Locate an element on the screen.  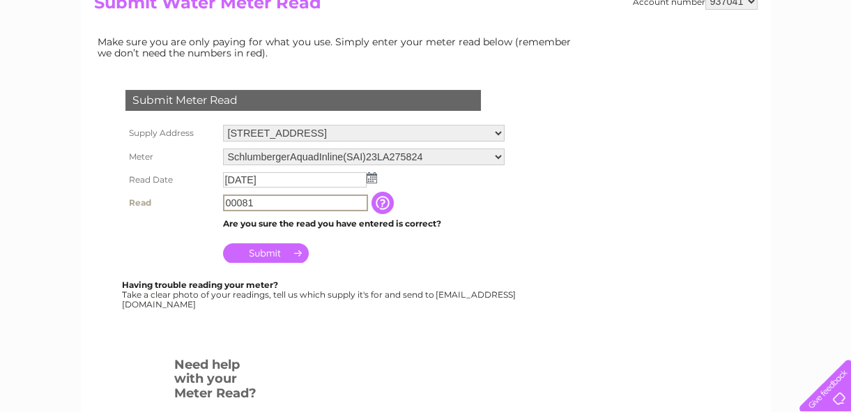
a: Telecoms is located at coordinates (700, 64).